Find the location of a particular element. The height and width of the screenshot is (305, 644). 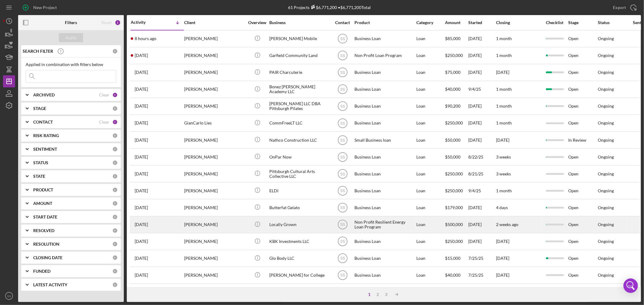

div: 2 is located at coordinates (378, 294).